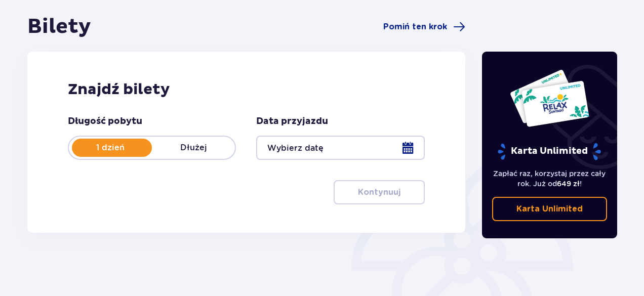  Describe the element at coordinates (424, 27) in the screenshot. I see `a: Pomiń ten krok` at that location.